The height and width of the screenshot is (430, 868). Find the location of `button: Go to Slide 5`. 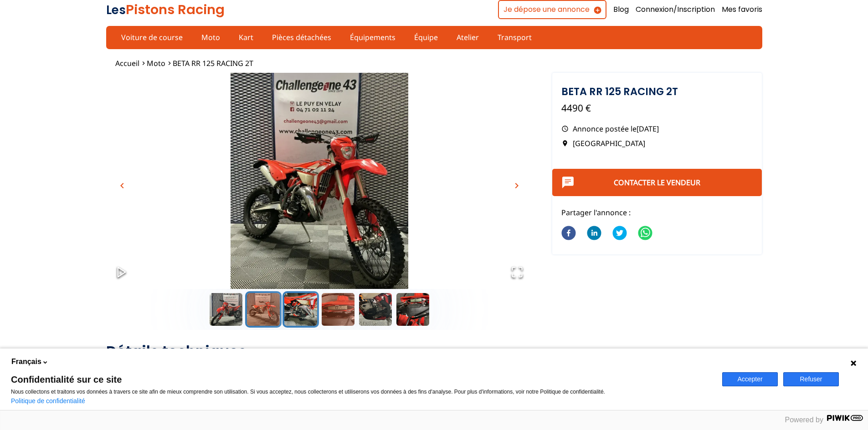

button: Go to Slide 5 is located at coordinates (375, 310).